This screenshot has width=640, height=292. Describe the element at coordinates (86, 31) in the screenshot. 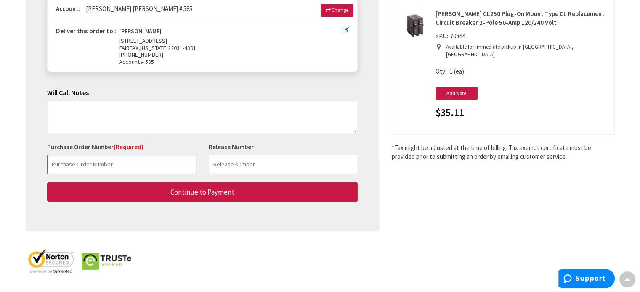

I see `strong: Deliver this order to :` at that location.